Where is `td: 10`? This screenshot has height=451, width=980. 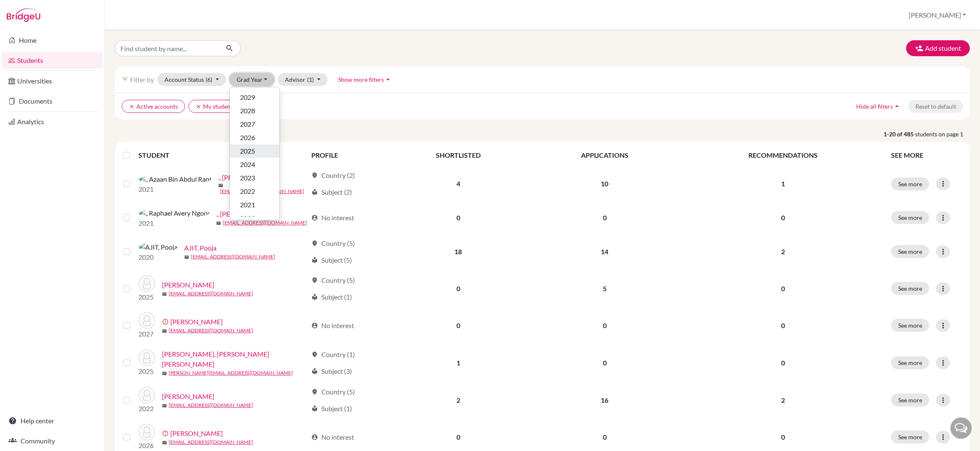 td: 10 is located at coordinates (605, 184).